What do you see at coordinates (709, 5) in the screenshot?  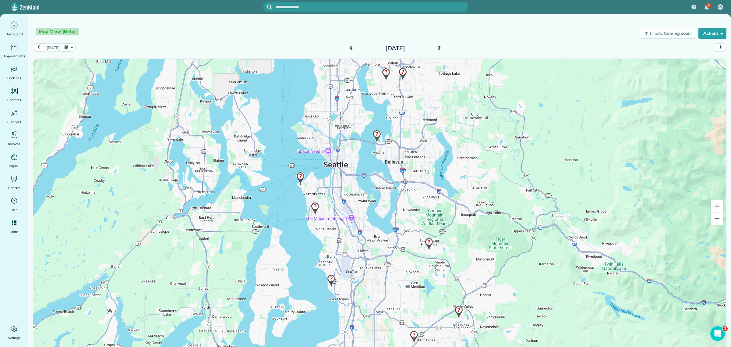 I see `span: 7` at bounding box center [709, 5].